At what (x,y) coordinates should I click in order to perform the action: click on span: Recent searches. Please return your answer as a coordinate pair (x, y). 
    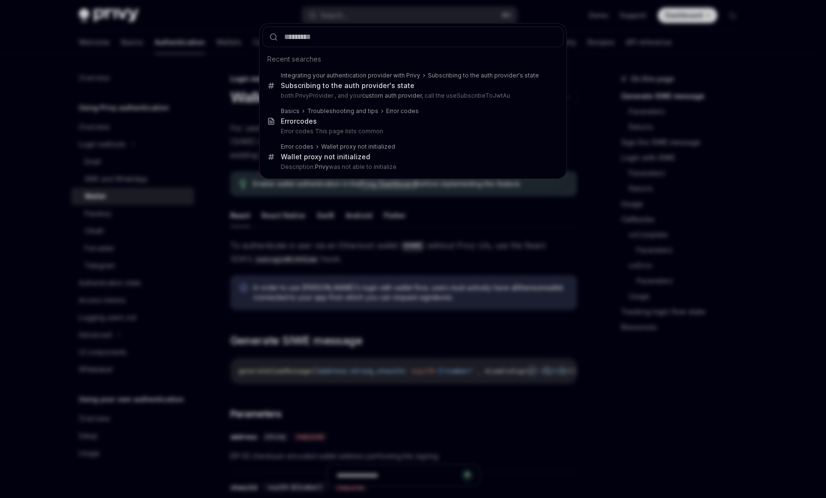
    Looking at the image, I should click on (294, 59).